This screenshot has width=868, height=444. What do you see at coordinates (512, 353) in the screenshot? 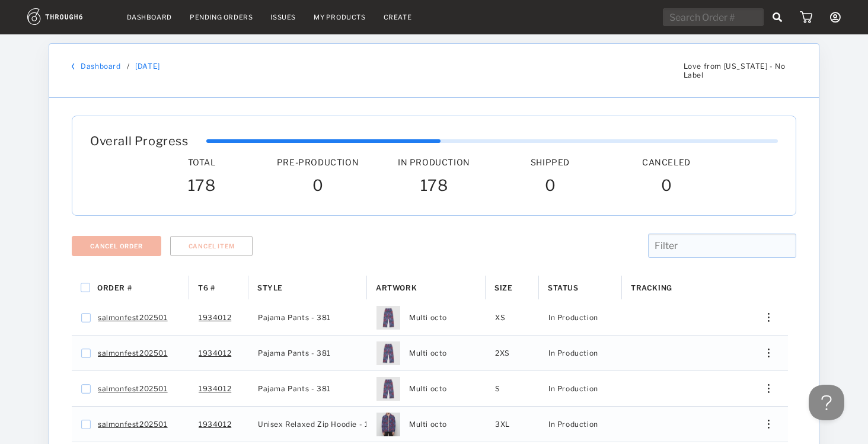
I see `div: 2XS` at bounding box center [512, 353].